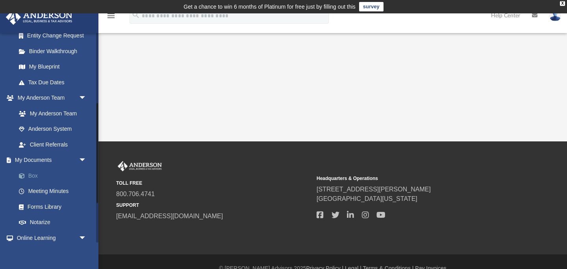 This screenshot has width=567, height=269. What do you see at coordinates (53, 67) in the screenshot?
I see `a: My Blueprint` at bounding box center [53, 67].